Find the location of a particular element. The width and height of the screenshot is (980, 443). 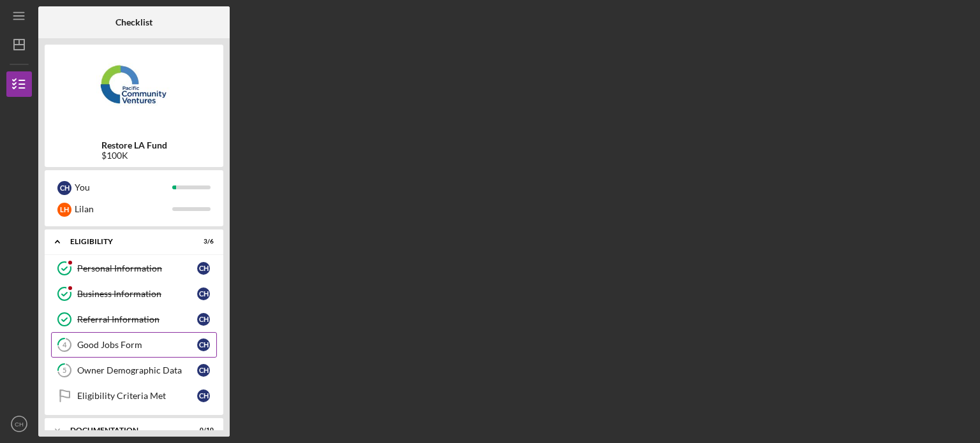

tspan: 5 is located at coordinates (65, 371).